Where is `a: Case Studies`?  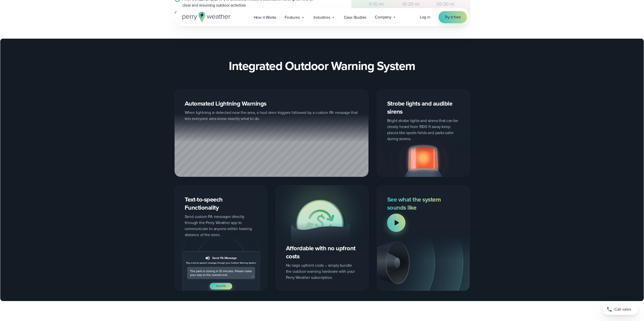 a: Case Studies is located at coordinates (355, 17).